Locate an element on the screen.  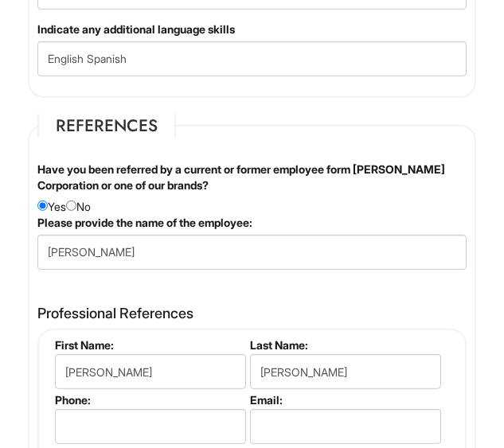
label: Indicate any additional language skills is located at coordinates (136, 29).